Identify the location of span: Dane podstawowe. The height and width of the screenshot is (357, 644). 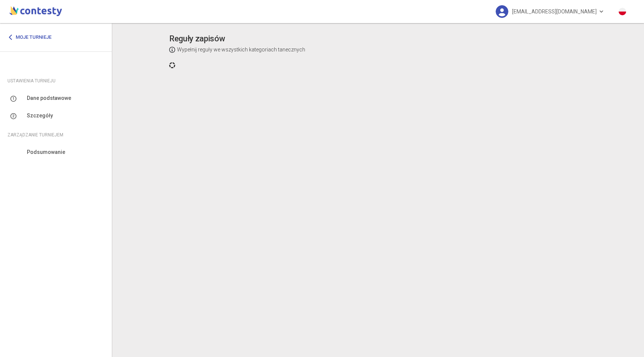
(49, 98).